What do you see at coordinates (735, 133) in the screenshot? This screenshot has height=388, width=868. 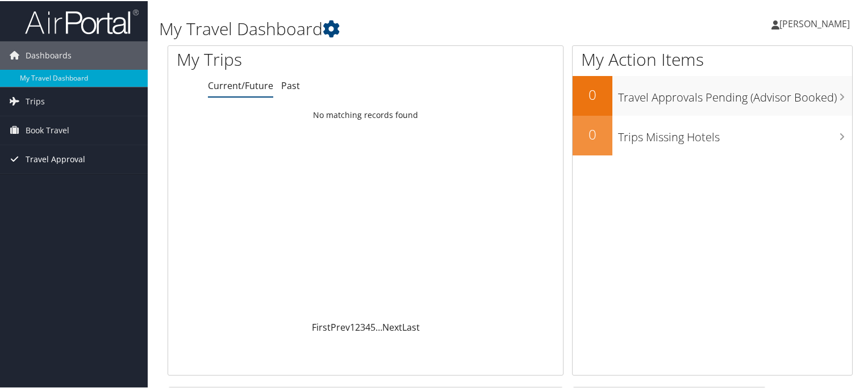 I see `h3: Trips Missing Hotels` at bounding box center [735, 133].